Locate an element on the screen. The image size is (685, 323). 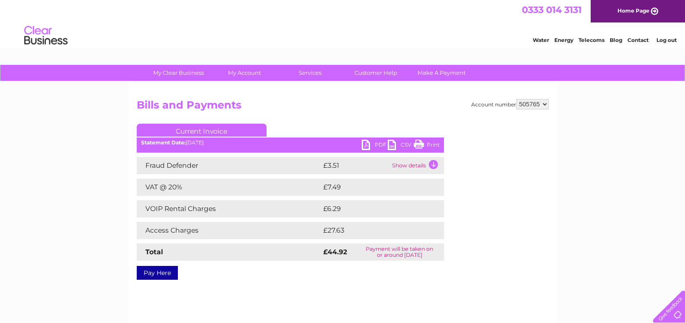
a: Print is located at coordinates (427, 146).